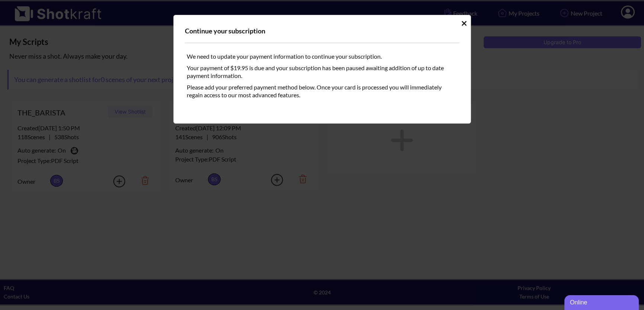  Describe the element at coordinates (37, 9) in the screenshot. I see `div: Online` at that location.